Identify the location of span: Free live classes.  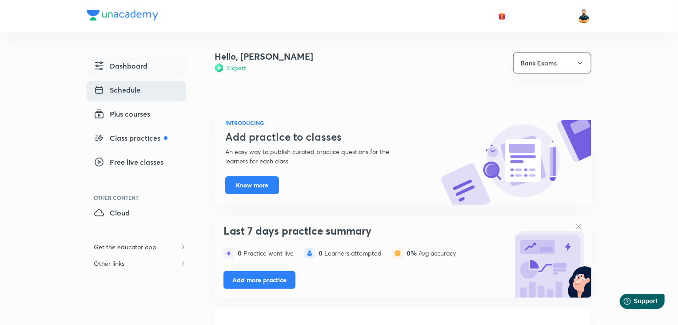
(128, 162).